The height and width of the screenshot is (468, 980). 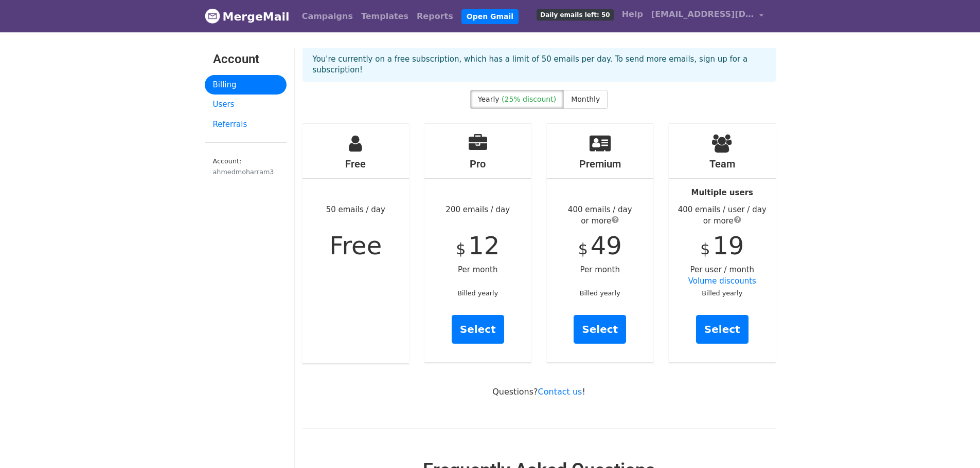 I want to click on div: Per month, so click(x=600, y=243).